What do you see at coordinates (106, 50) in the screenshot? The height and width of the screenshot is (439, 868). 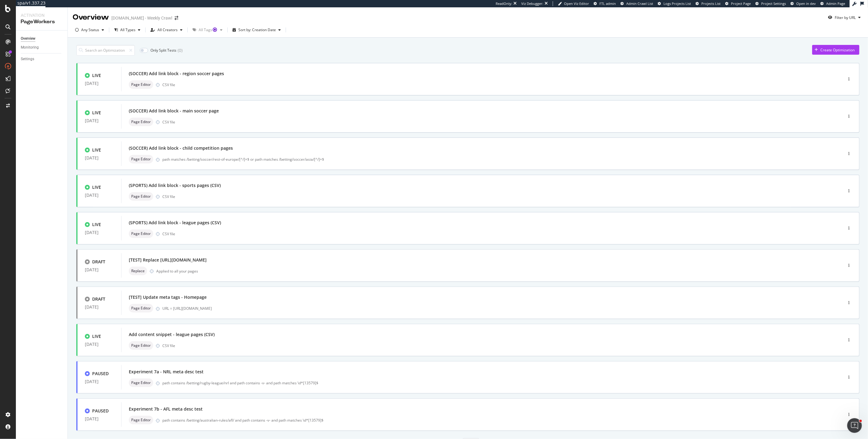 I see `input: Search an Optimization` at bounding box center [106, 50].